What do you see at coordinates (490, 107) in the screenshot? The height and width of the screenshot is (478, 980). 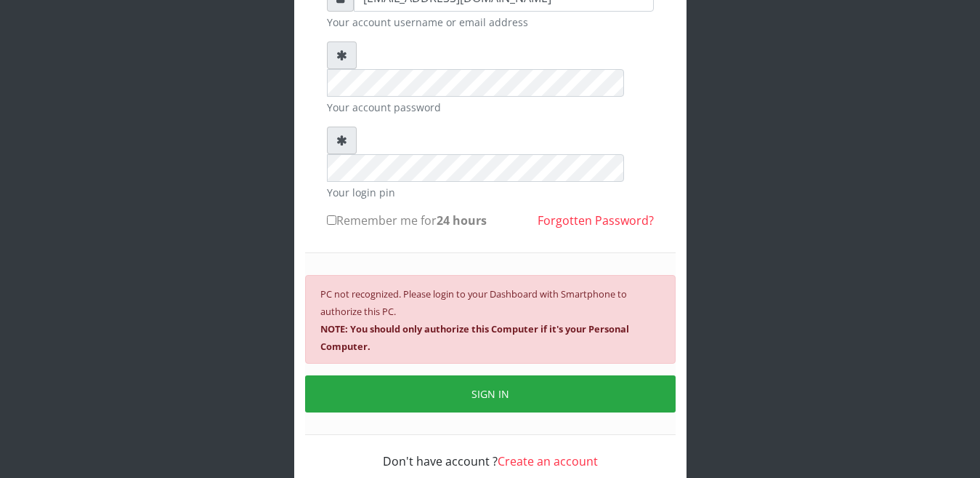 I see `small: Your account password` at bounding box center [490, 107].